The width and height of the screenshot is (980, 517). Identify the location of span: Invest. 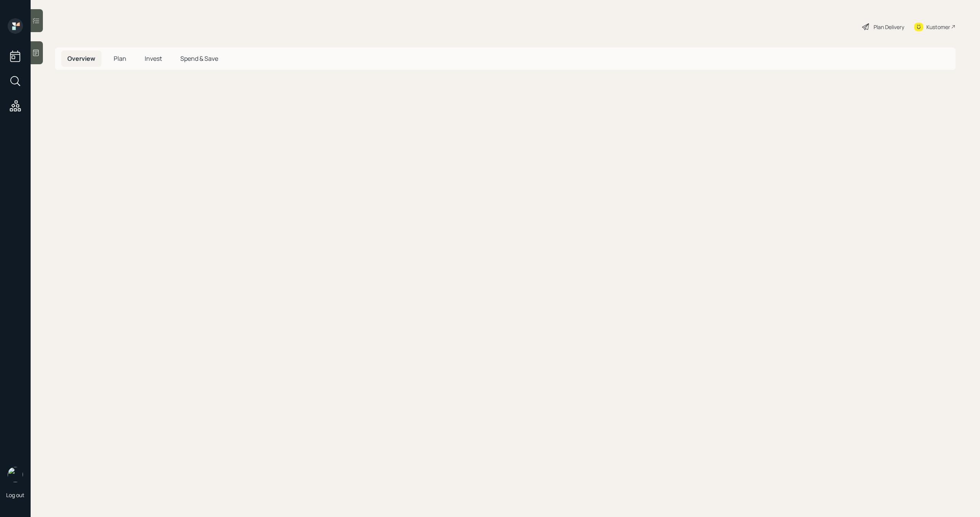
(153, 58).